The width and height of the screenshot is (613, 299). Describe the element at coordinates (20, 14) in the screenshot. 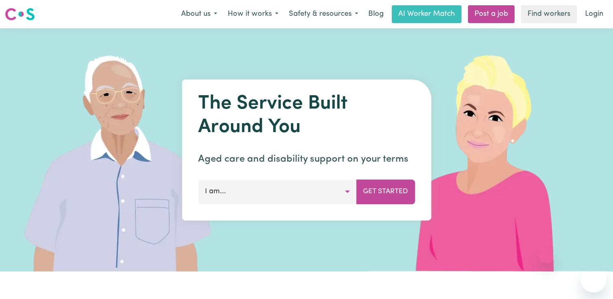

I see `img: Careseekers logo` at that location.